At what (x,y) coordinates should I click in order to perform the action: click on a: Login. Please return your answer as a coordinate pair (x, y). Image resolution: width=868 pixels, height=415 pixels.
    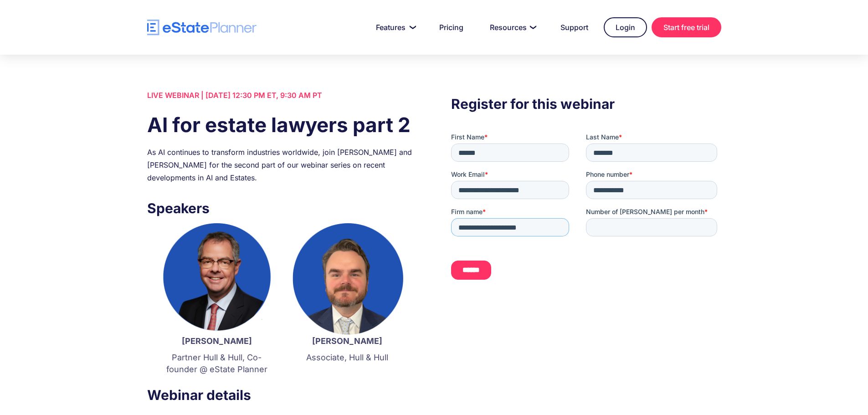
    Looking at the image, I should click on (625, 27).